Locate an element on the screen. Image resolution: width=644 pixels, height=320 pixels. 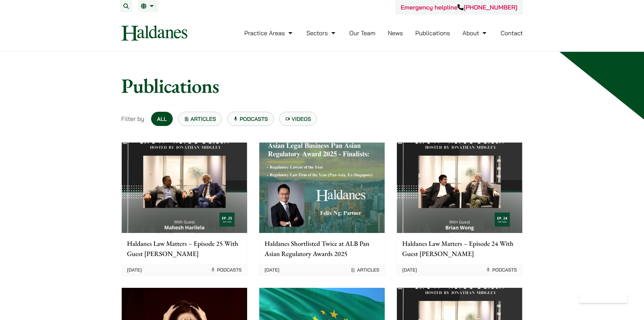
span: Articles is located at coordinates (365, 270).